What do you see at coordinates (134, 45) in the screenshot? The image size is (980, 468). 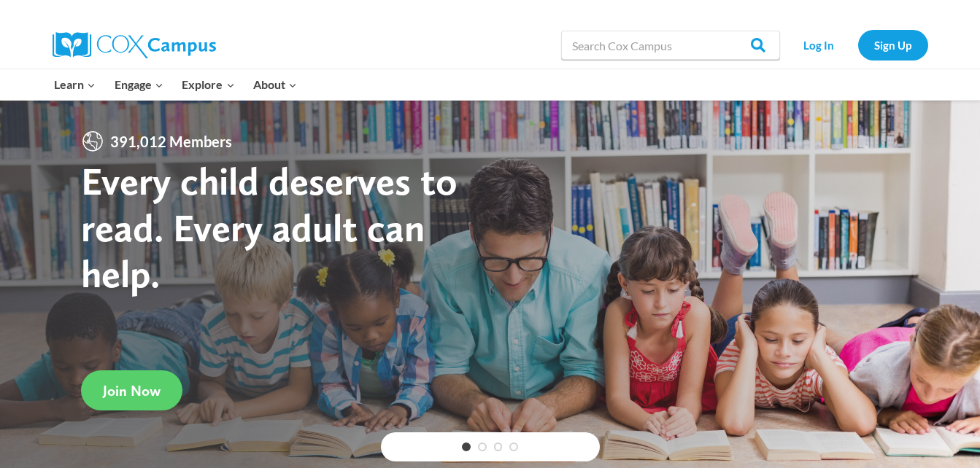 I see `img: Cox Campus` at bounding box center [134, 45].